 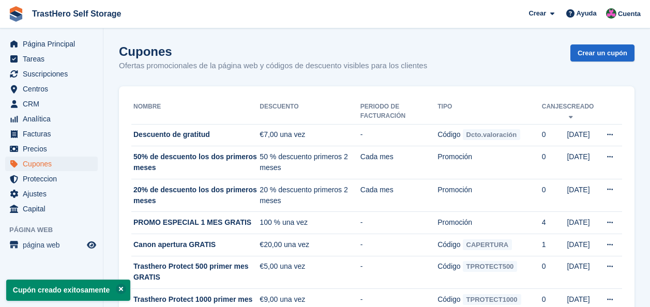 I want to click on th: Periodo de facturación, so click(x=399, y=112).